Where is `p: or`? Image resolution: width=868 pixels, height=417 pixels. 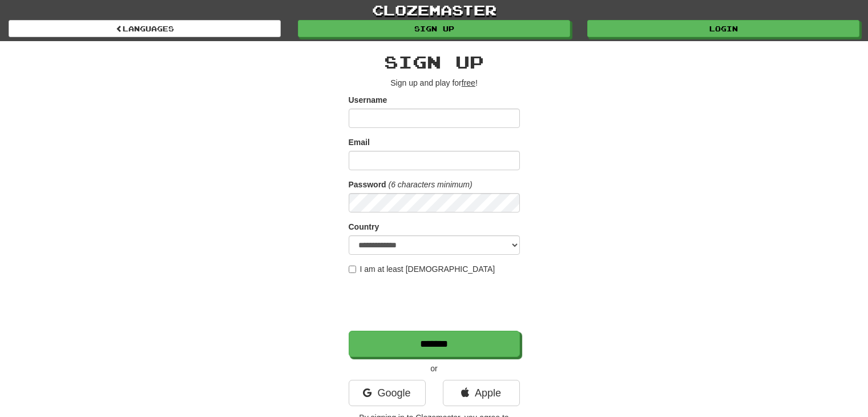 p: or is located at coordinates (434, 368).